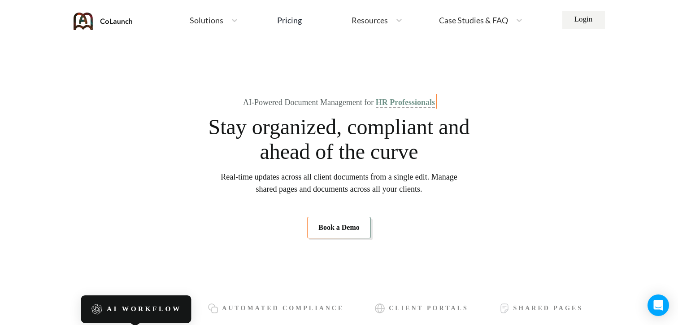  What do you see at coordinates (339, 102) in the screenshot?
I see `div: AI-Powered Document Management for` at bounding box center [339, 102].